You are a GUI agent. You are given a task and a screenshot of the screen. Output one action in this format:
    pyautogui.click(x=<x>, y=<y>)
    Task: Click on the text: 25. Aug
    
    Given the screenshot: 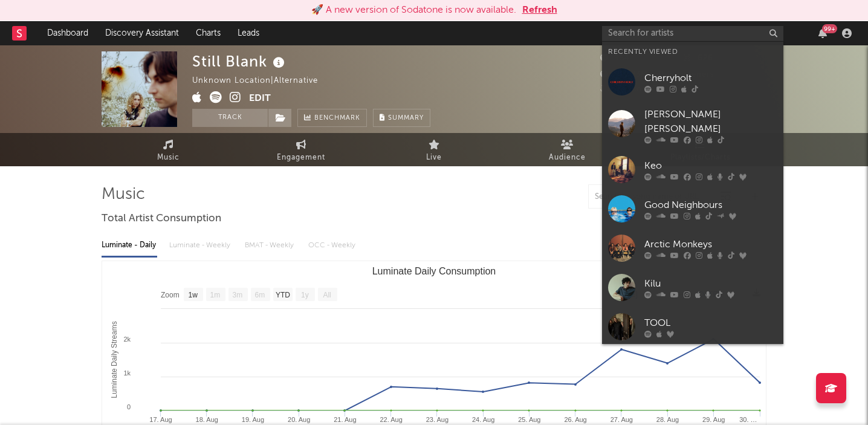 What is the action you would take?
    pyautogui.click(x=529, y=419)
    